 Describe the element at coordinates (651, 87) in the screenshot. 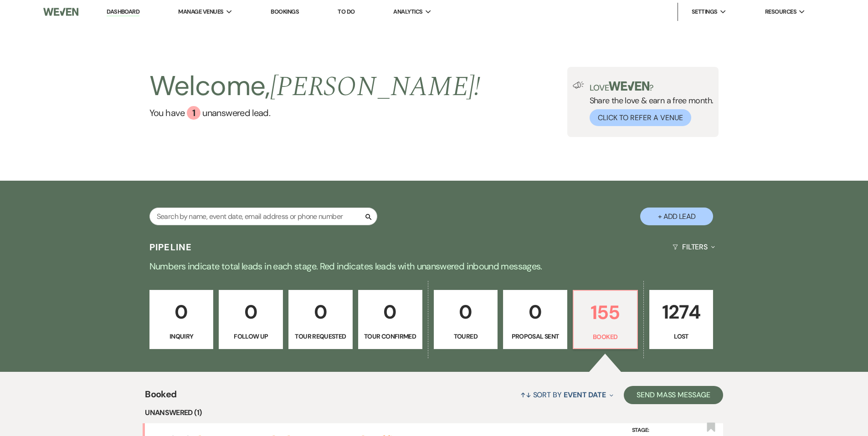

I see `p: Love ?` at that location.